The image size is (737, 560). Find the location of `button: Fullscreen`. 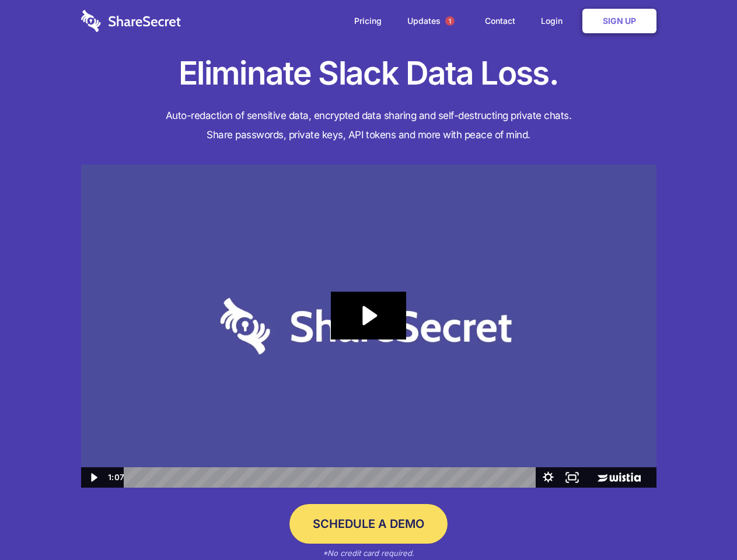

button: Fullscreen is located at coordinates (572, 478).